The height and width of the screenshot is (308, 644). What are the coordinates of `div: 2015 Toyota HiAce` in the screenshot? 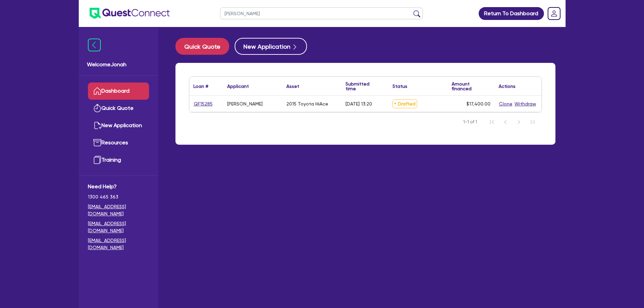 It's located at (307, 104).